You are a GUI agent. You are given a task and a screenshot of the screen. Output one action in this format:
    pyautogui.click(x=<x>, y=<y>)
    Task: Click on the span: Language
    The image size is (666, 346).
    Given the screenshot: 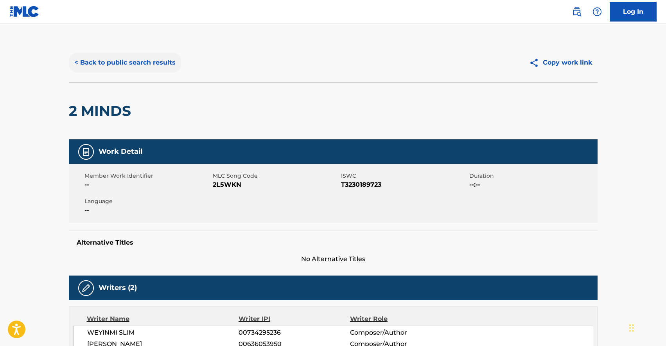 What is the action you would take?
    pyautogui.click(x=147, y=201)
    